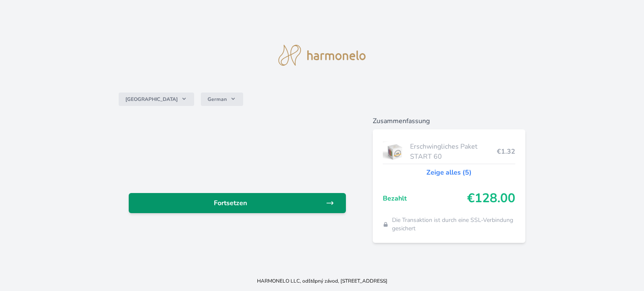  Describe the element at coordinates (506, 152) in the screenshot. I see `span: €1.32` at that location.